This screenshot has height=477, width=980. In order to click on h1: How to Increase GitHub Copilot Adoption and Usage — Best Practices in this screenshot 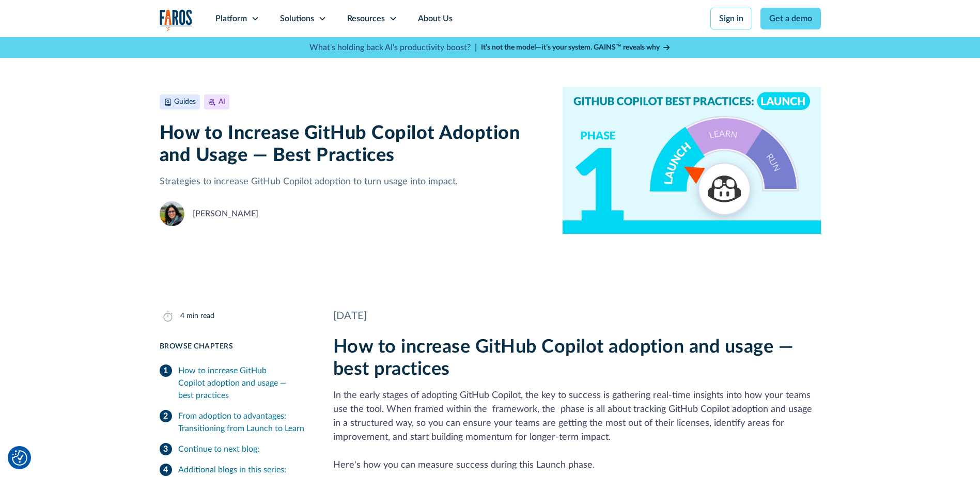, I will do `click(353, 144)`.